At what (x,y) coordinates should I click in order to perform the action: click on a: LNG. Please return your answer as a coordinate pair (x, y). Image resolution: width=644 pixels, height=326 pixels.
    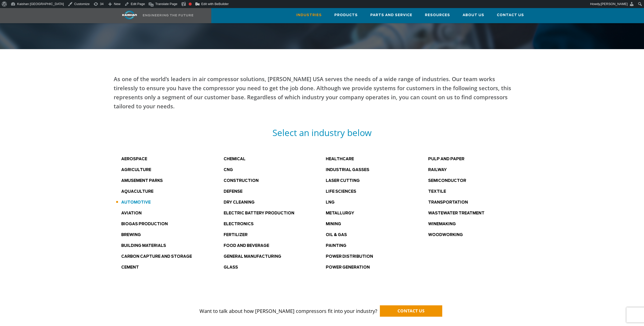
    Looking at the image, I should click on (330, 202).